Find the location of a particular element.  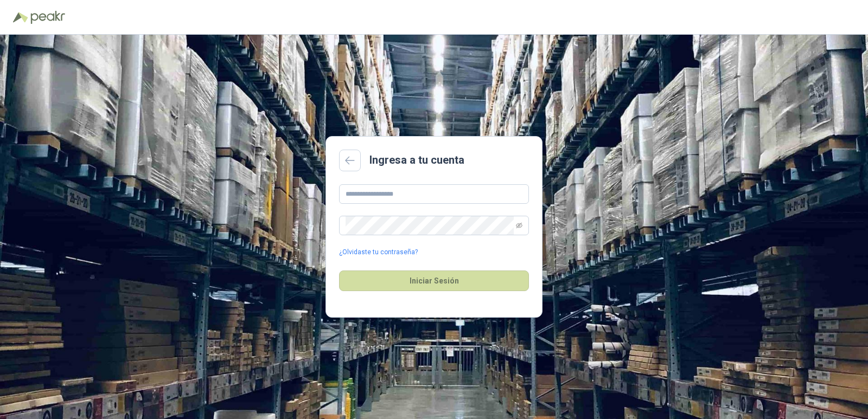

img: Logo is located at coordinates (20, 17).